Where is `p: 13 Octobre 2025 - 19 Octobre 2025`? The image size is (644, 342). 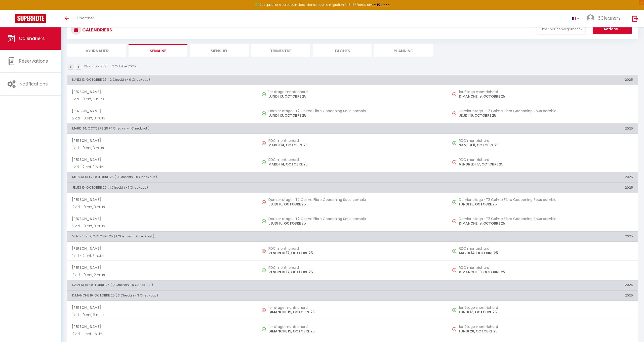 p: 13 Octobre 2025 - 19 Octobre 2025 is located at coordinates (110, 66).